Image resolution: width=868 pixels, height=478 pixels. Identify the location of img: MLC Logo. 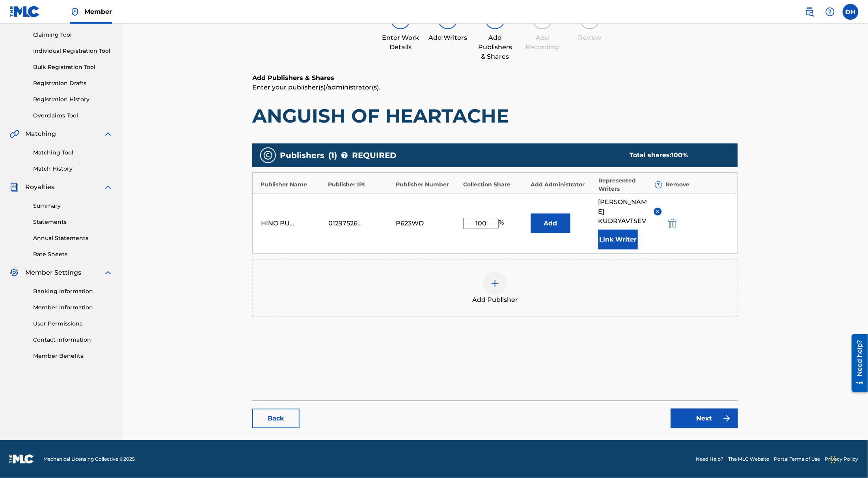
(25, 11).